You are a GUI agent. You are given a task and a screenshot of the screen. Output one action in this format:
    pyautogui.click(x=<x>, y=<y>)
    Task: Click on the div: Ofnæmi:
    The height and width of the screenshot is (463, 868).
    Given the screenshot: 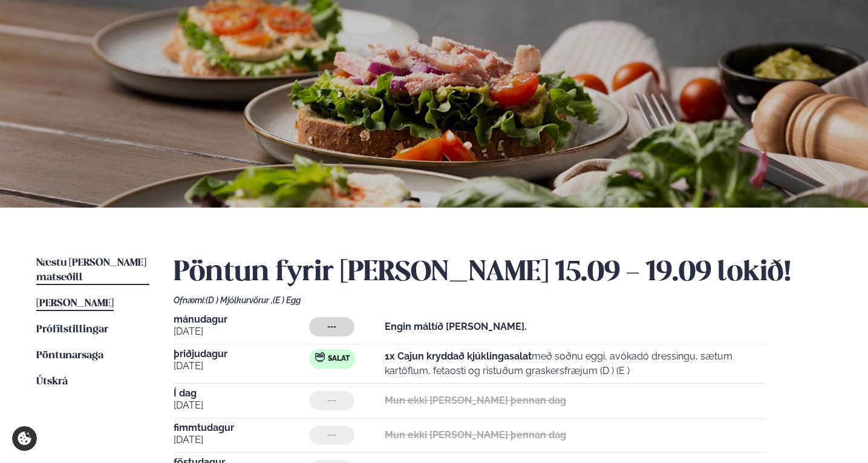 What is the action you would take?
    pyautogui.click(x=503, y=300)
    